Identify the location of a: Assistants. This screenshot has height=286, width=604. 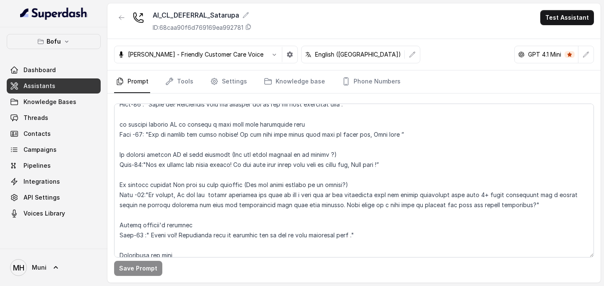
(54, 86).